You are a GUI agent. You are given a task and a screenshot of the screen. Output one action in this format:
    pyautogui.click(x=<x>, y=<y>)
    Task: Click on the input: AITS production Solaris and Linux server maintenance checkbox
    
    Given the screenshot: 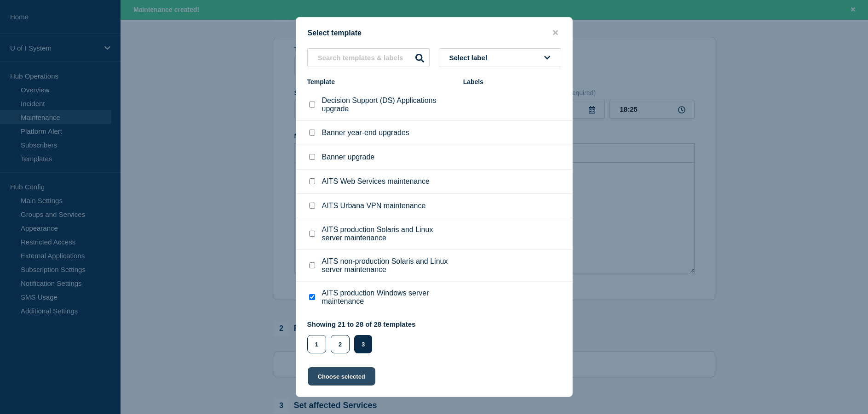 What is the action you would take?
    pyautogui.click(x=312, y=234)
    